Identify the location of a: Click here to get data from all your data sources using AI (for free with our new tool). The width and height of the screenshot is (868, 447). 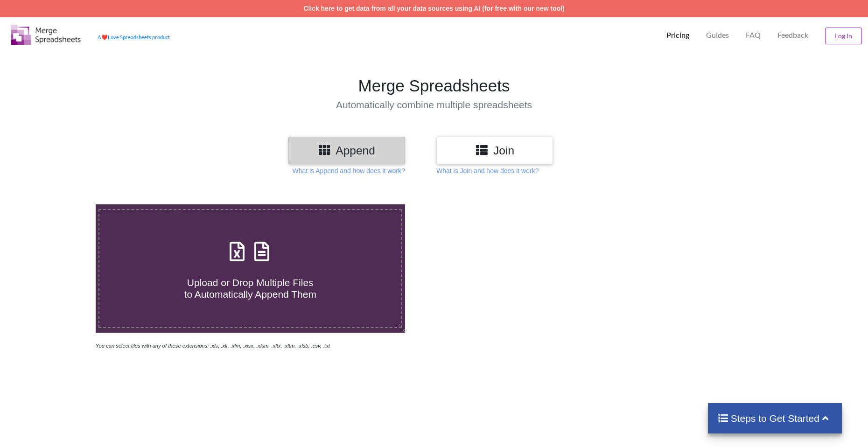
(434, 9).